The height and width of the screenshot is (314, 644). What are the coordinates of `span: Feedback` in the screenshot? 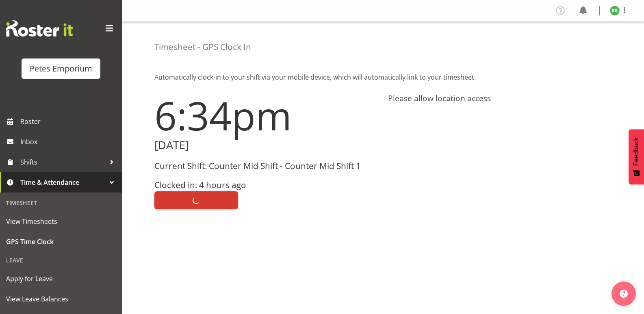 It's located at (636, 151).